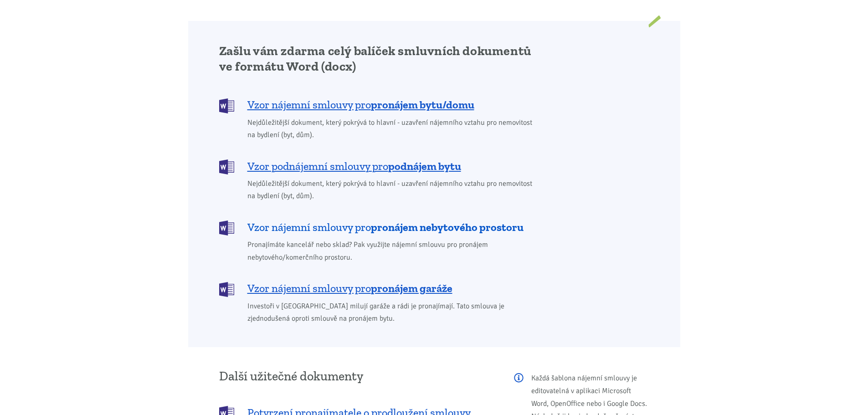 Image resolution: width=868 pixels, height=415 pixels. I want to click on h2: Zašlu vám zdarma celý balíček smluvních dokumentů ve formátu Word (docx), so click(379, 58).